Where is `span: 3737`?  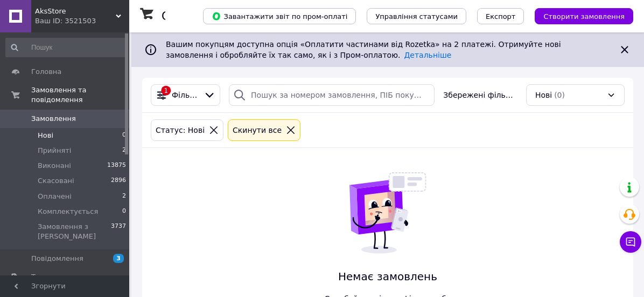
span: 3737 is located at coordinates (118, 231).